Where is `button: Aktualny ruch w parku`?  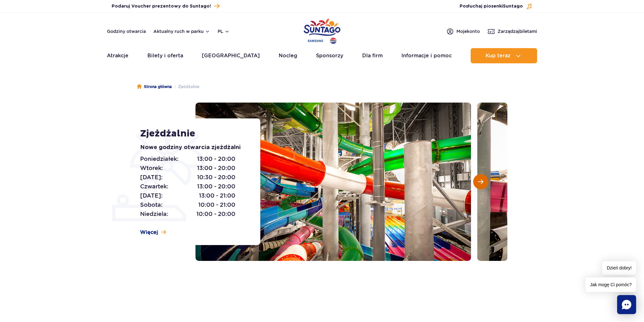 button: Aktualny ruch w parku is located at coordinates (181, 31).